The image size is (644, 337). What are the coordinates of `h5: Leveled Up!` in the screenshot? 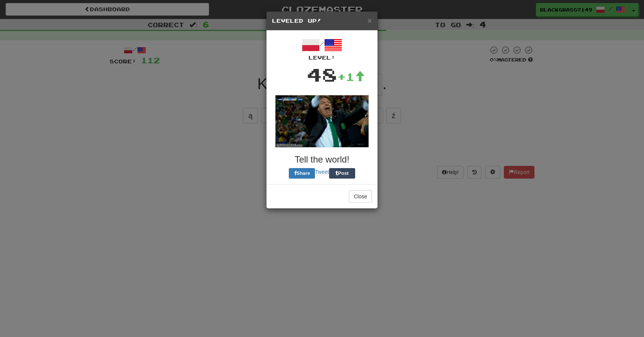 It's located at (322, 21).